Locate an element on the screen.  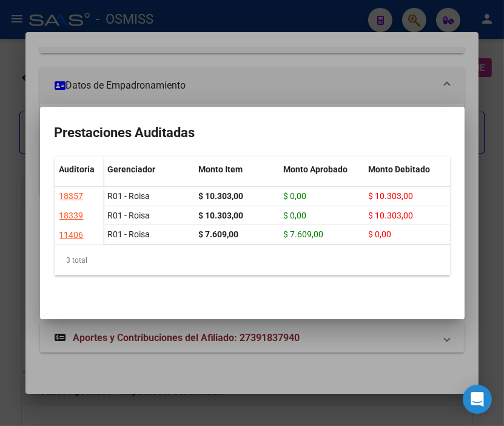
strong: $ 7.609,00 is located at coordinates (219, 234).